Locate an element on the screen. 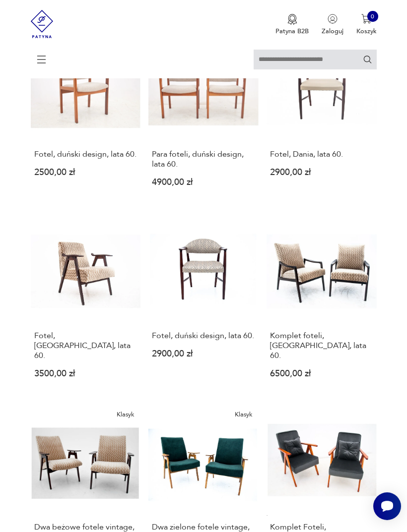  p: Koszyk is located at coordinates (366, 31).